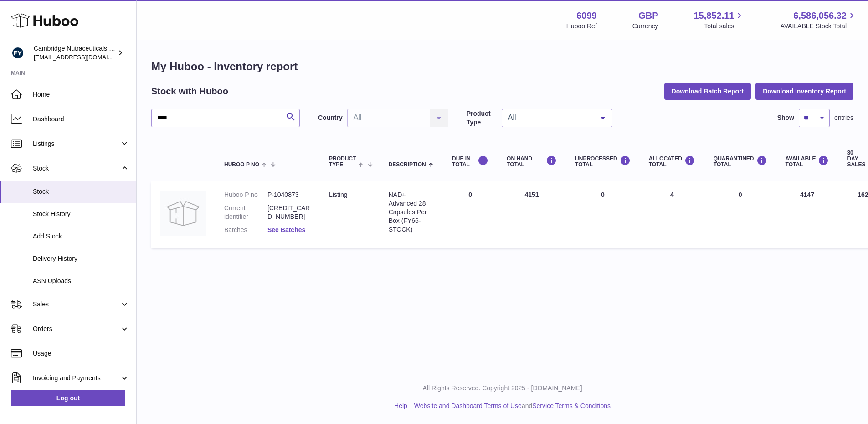  I want to click on span: ASN Uploads, so click(81, 281).